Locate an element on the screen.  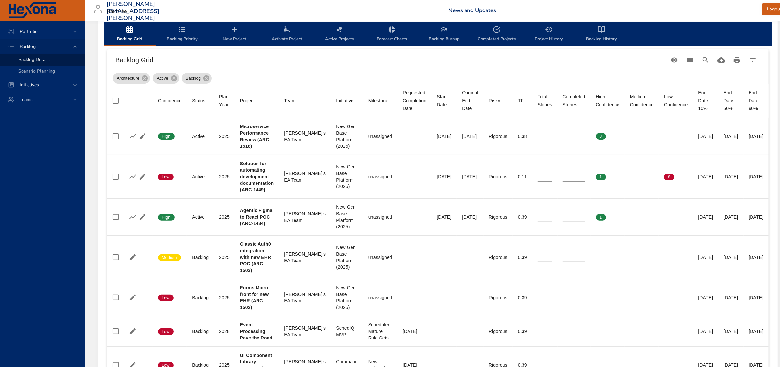
button: Filter Table is located at coordinates (753, 60).